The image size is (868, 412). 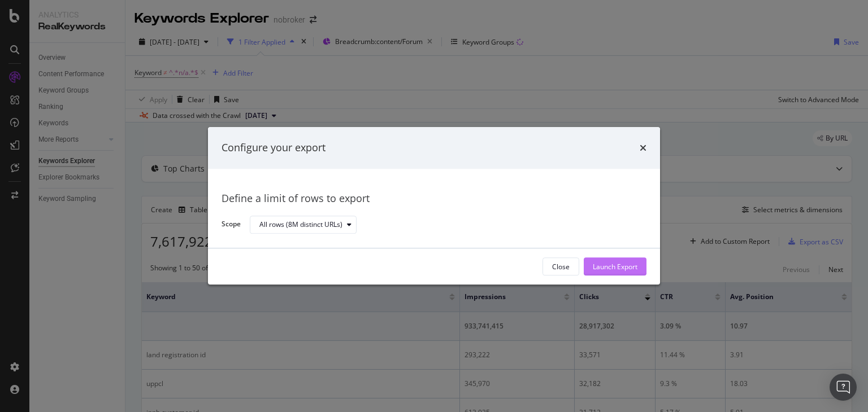 I want to click on button: Close, so click(x=560, y=267).